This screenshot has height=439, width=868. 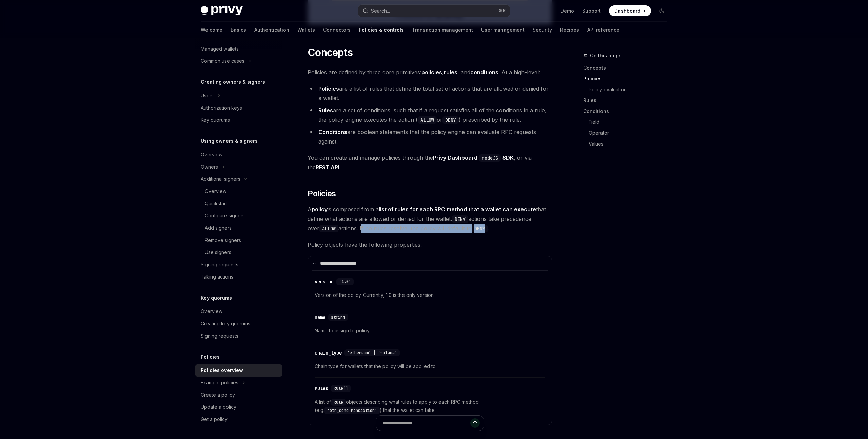 I want to click on a: Rules, so click(x=628, y=101).